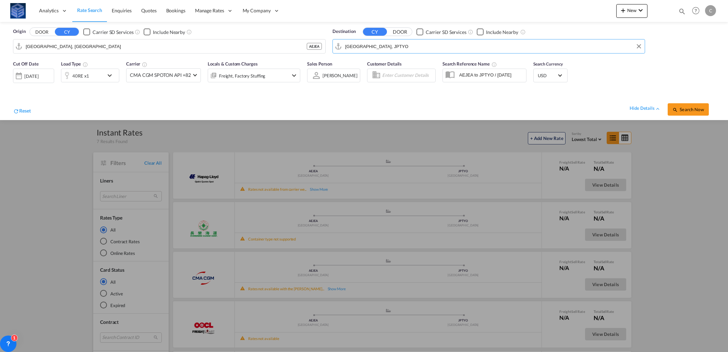  I want to click on div: Freight Factory Stuffingicon-chevron-down, so click(254, 75).